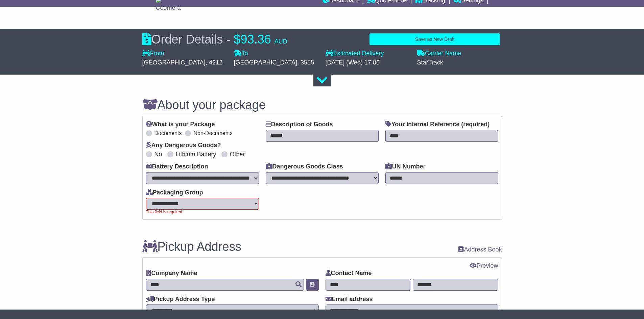 This screenshot has width=644, height=319. What do you see at coordinates (203, 212) in the screenshot?
I see `div: This field is required.` at bounding box center [203, 212].